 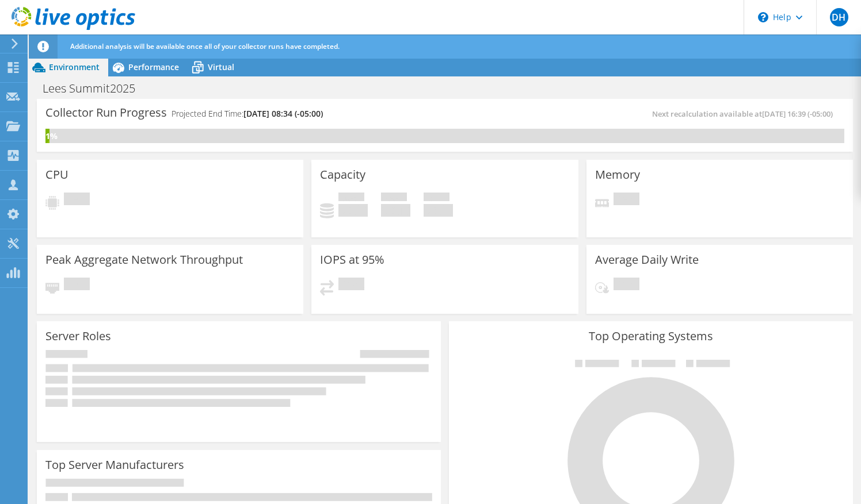 What do you see at coordinates (154, 67) in the screenshot?
I see `span: Performance` at bounding box center [154, 67].